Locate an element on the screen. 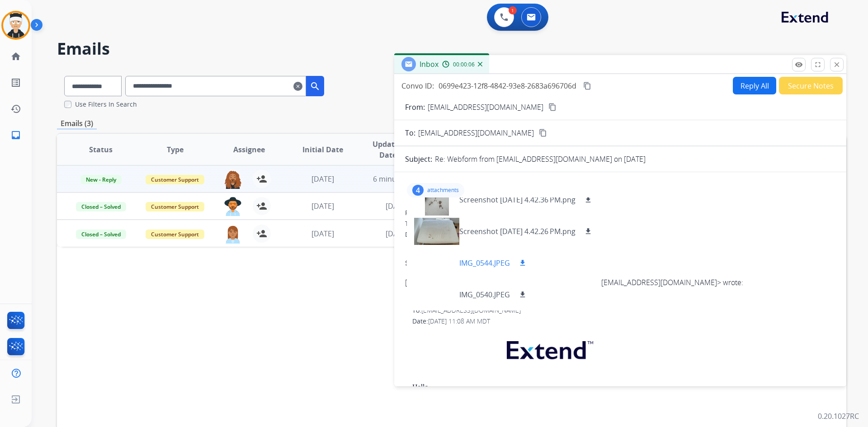  span: Initial Date is located at coordinates (323, 150).